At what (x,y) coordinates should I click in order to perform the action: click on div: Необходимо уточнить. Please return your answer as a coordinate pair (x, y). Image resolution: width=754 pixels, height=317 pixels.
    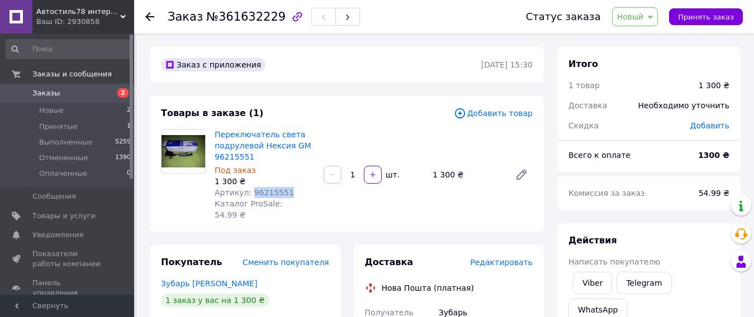
    Looking at the image, I should click on (683, 106).